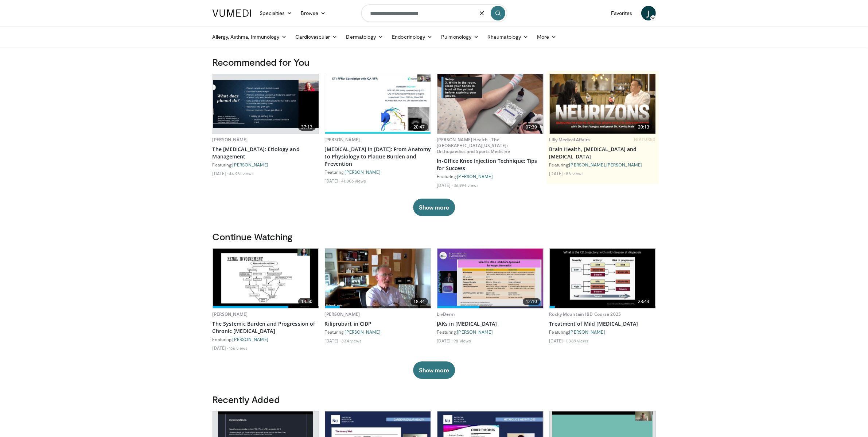 This screenshot has height=437, width=868. I want to click on a: Endocrinology, so click(412, 37).